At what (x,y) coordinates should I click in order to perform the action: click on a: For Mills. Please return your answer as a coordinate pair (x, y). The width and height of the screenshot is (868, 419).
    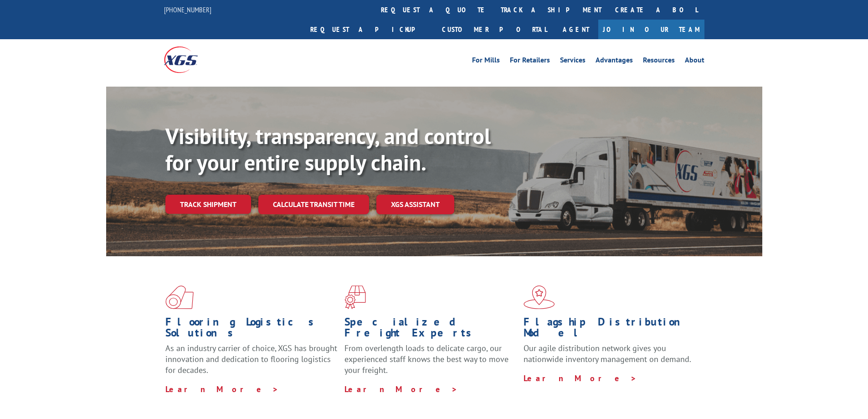
    Looking at the image, I should click on (486, 62).